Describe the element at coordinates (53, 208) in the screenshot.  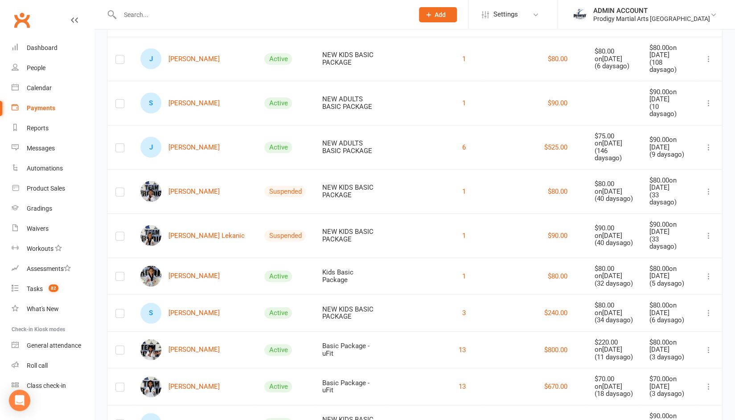
I see `a: Gradings` at that location.